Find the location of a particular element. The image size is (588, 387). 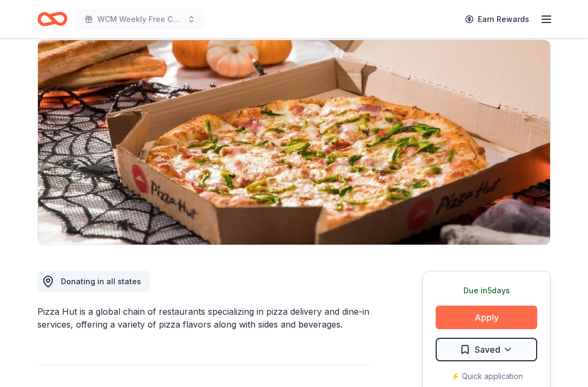

a: Earn Rewards is located at coordinates (497, 19).